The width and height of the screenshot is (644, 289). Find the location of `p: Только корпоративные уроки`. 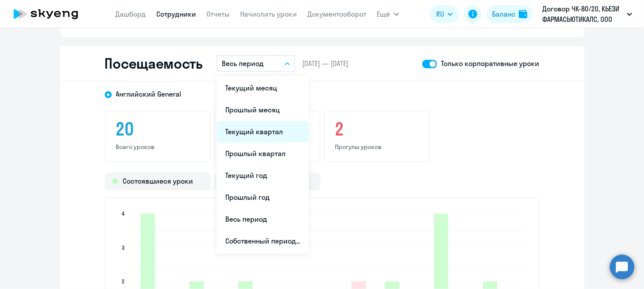

p: Только корпоративные уроки is located at coordinates (490, 63).